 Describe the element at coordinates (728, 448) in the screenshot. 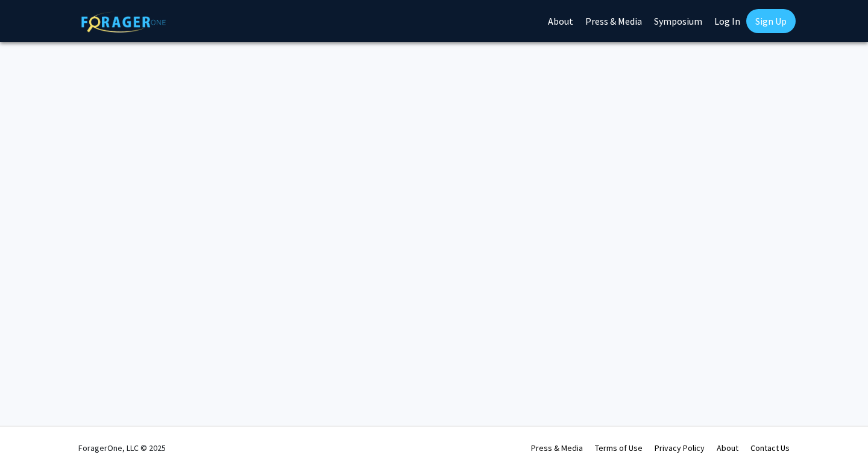

I see `a: About` at that location.